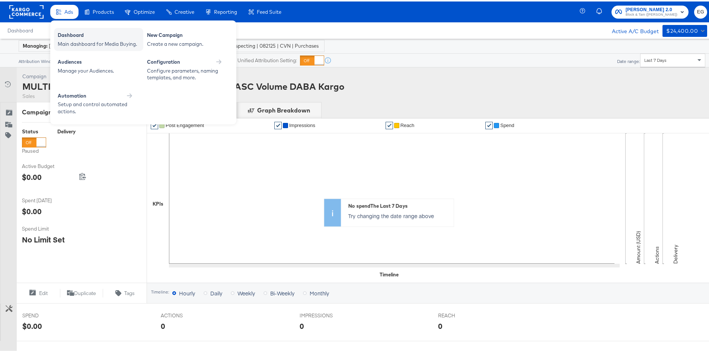 Image resolution: width=709 pixels, height=352 pixels. Describe the element at coordinates (183, 85) in the screenshot. I see `div: MULTI | Prospecting | 082125 | CVN | Purchases | ASC Volume DABA Kargo` at that location.